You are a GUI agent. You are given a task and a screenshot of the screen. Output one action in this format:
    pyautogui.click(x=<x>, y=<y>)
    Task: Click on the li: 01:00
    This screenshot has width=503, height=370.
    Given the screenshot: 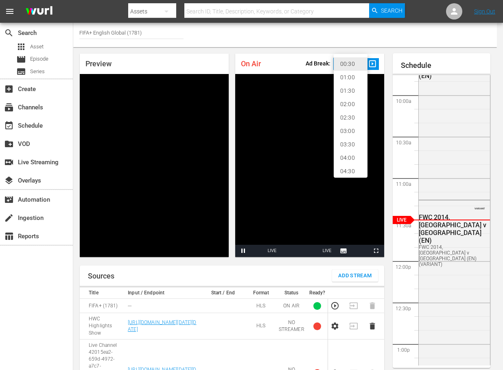 What is the action you would take?
    pyautogui.click(x=350, y=77)
    